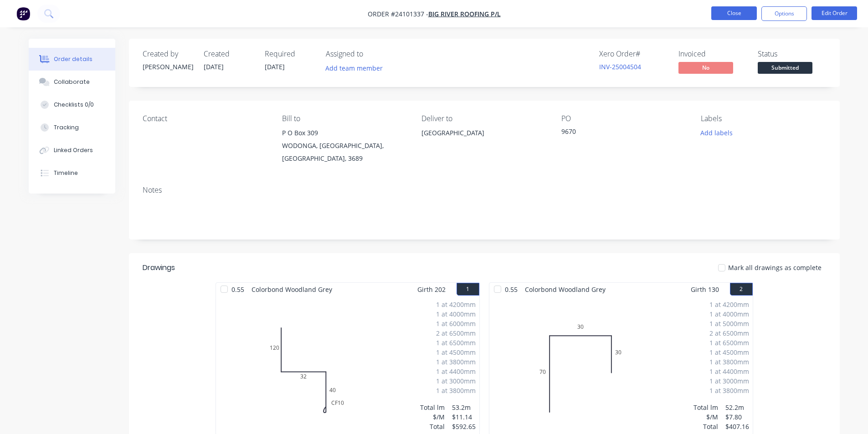 The width and height of the screenshot is (868, 434). I want to click on div: $407.16, so click(737, 426).